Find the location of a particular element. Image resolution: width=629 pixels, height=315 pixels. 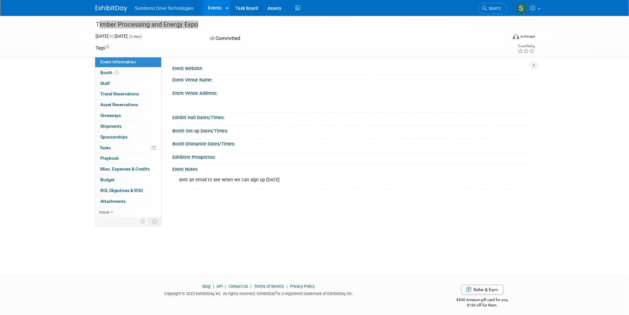

span: Travel Reservations is located at coordinates (120, 94).